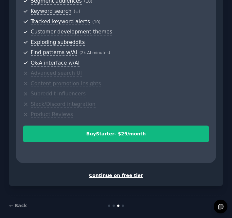  Describe the element at coordinates (58, 94) in the screenshot. I see `span: Subreddit influencers` at that location.